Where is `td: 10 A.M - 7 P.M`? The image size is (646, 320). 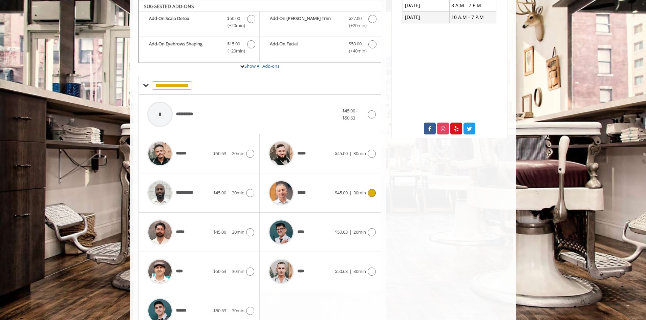 td: 10 A.M - 7 P.M is located at coordinates (473, 17).